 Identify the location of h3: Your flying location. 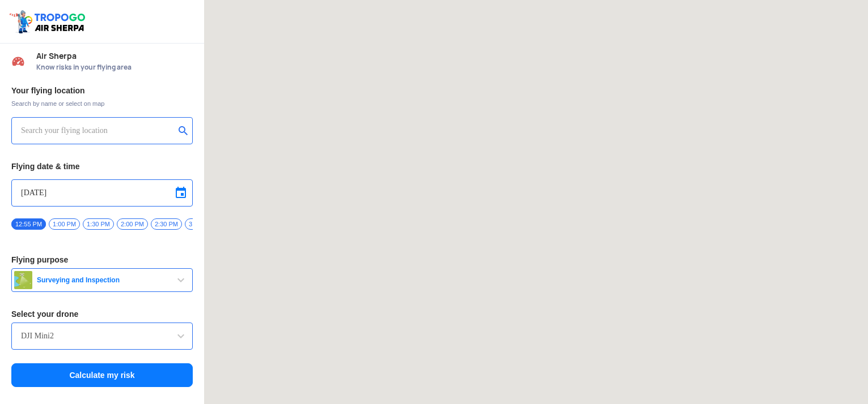
(102, 91).